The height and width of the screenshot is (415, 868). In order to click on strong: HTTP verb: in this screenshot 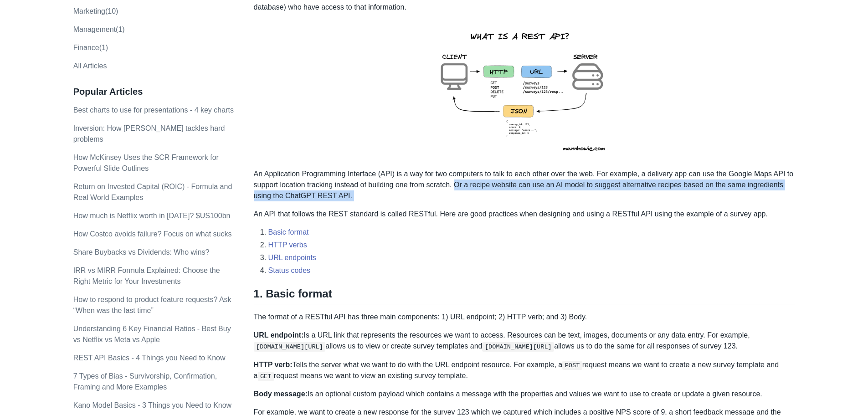, I will do `click(273, 364)`.